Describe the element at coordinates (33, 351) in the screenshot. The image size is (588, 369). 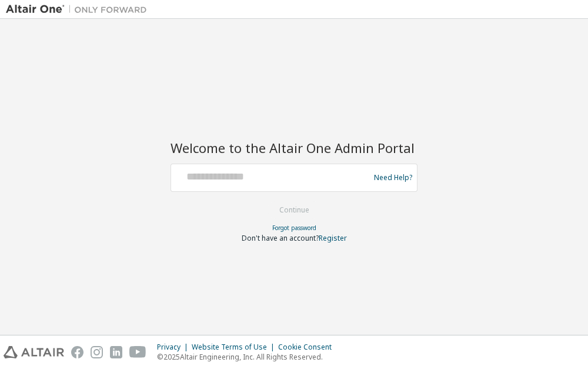
I see `img: altair_logo.svg` at that location.